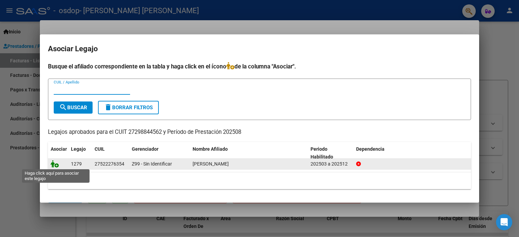 This screenshot has height=237, width=519. What do you see at coordinates (259, 132) in the screenshot?
I see `p: Legajos aprobados para el CUIT 27298844562 y Período de Prestación 202508` at bounding box center [259, 132].